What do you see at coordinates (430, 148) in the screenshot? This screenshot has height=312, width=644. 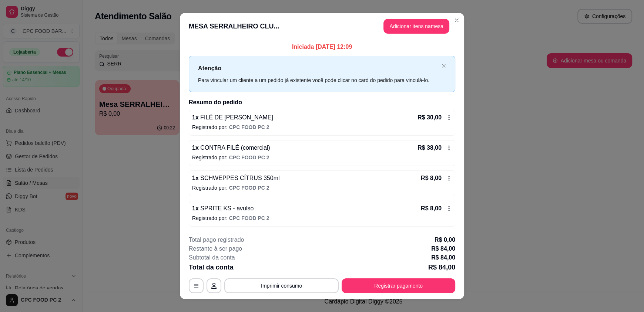 I see `p: R$ 38,00` at bounding box center [430, 148].